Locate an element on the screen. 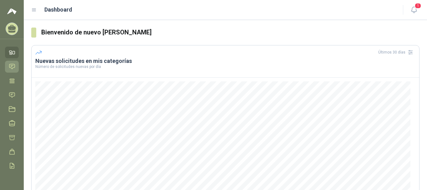 This screenshot has height=190, width=427. h1: Dashboard is located at coordinates (58, 10).